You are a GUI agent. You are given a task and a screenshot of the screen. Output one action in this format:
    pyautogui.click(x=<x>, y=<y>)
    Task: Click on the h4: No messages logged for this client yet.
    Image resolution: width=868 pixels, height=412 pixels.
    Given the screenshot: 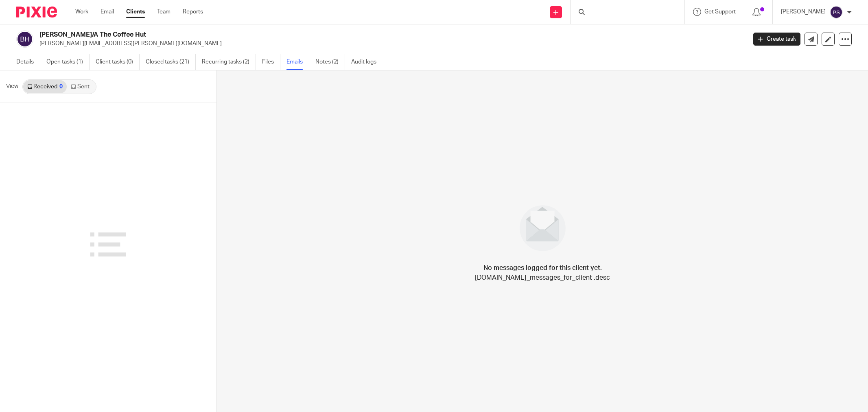 What is the action you would take?
    pyautogui.click(x=542, y=268)
    